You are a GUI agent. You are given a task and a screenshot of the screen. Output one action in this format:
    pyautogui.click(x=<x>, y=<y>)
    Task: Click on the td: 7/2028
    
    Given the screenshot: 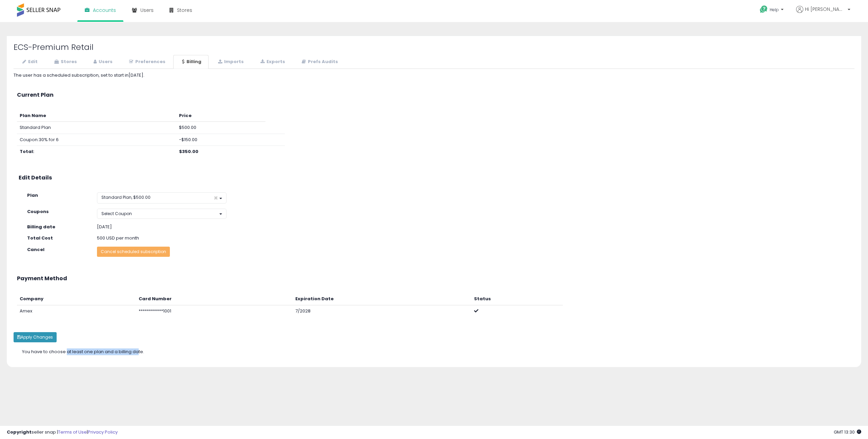 What is the action you would take?
    pyautogui.click(x=382, y=311)
    